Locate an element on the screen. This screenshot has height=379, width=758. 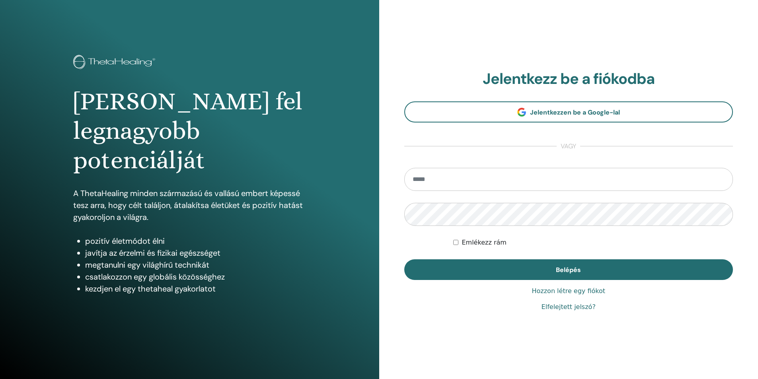
li: csatlakozzon egy globális közösséghez is located at coordinates (195, 277).